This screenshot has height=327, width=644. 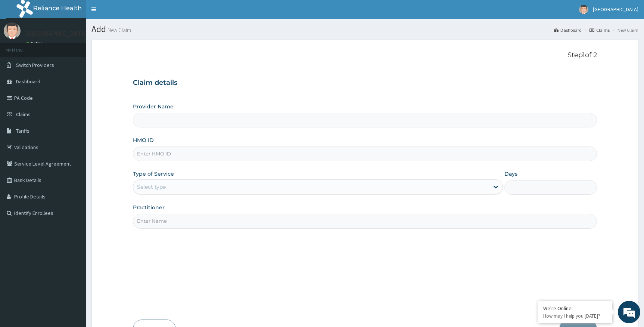 I want to click on label: Provider Name, so click(x=153, y=106).